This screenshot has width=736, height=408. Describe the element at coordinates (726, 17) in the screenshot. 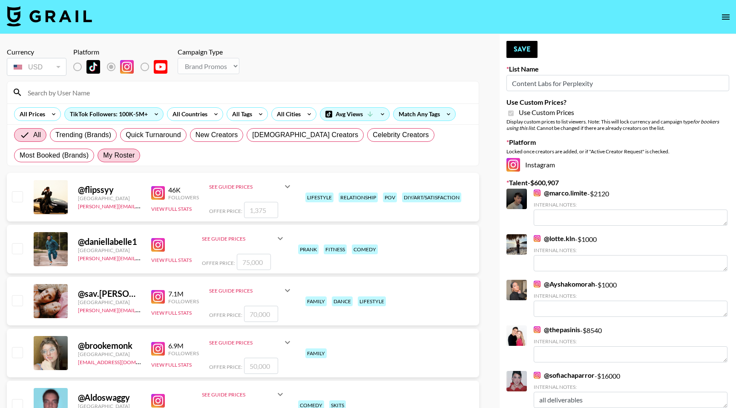

I see `button: open drawer` at that location.